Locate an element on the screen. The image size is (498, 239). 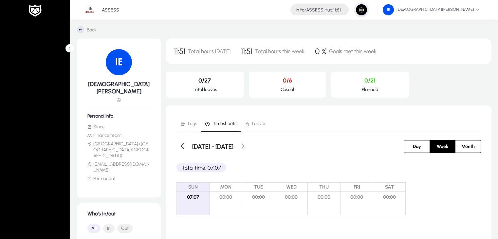
a: Timesheets is located at coordinates (221, 124).